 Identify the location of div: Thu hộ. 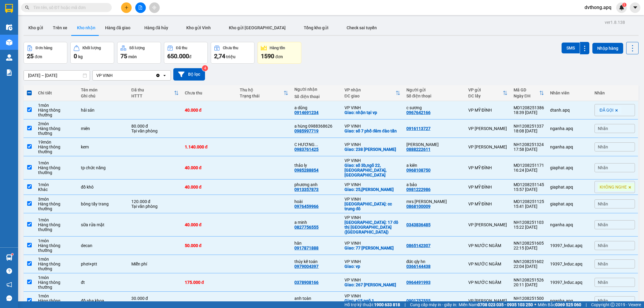
(262, 90).